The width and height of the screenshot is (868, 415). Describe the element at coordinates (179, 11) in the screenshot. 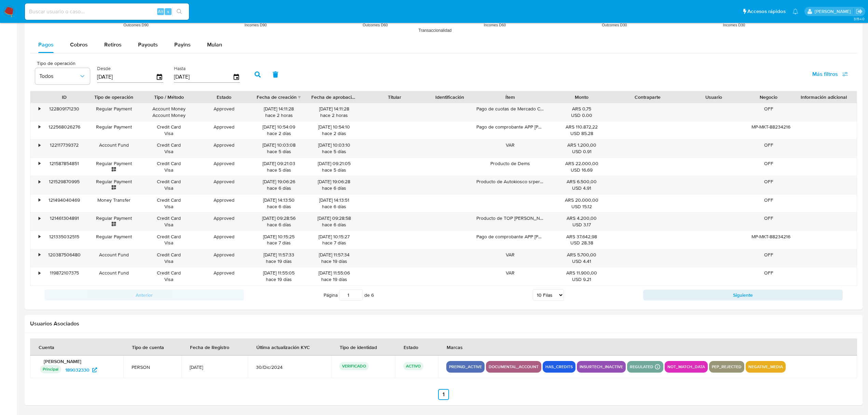

I see `button: search-icon` at that location.